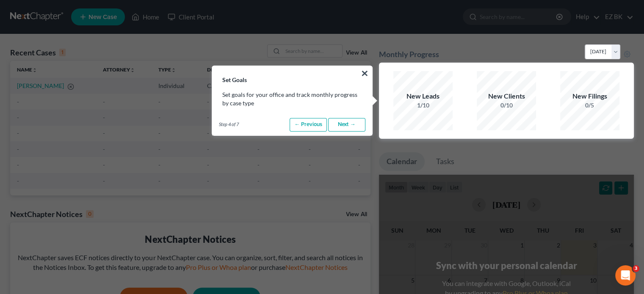 The height and width of the screenshot is (294, 644). What do you see at coordinates (292, 75) in the screenshot?
I see `h3: Set Goals` at bounding box center [292, 75].